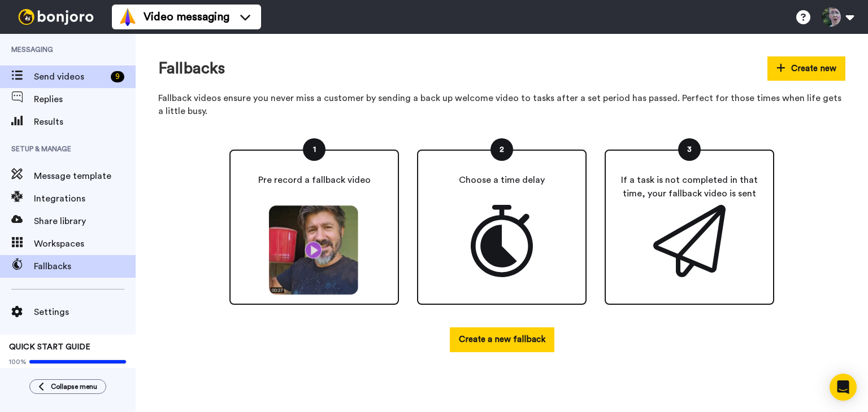 This screenshot has height=412, width=868. What do you see at coordinates (56, 17) in the screenshot?
I see `img: bj-logo-header-white.svg` at bounding box center [56, 17].